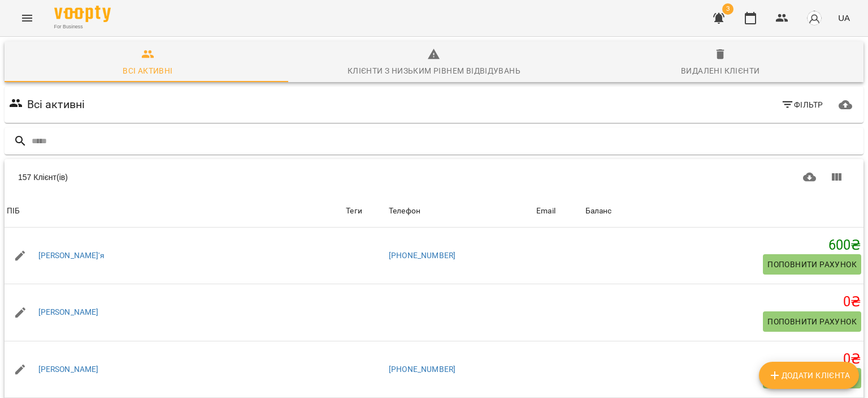  Describe the element at coordinates (56, 104) in the screenshot. I see `h6: Всі активні` at that location.